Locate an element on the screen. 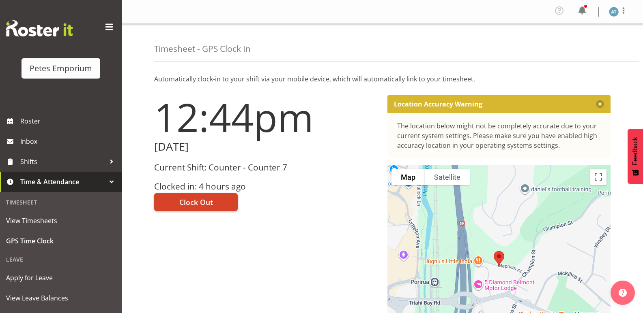 This screenshot has height=313, width=643. span: Inbox is located at coordinates (69, 142).